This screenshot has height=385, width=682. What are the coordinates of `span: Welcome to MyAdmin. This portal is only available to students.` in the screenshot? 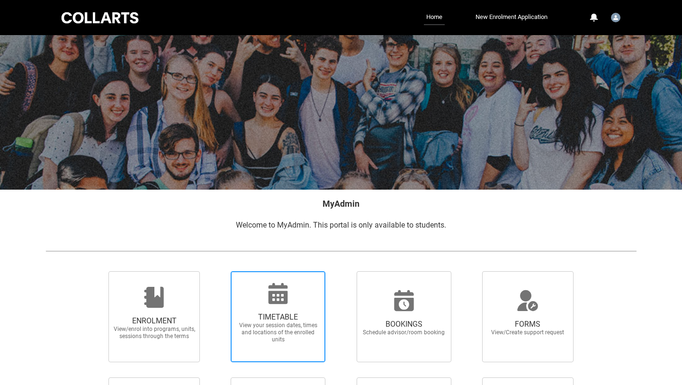 It's located at (341, 224).